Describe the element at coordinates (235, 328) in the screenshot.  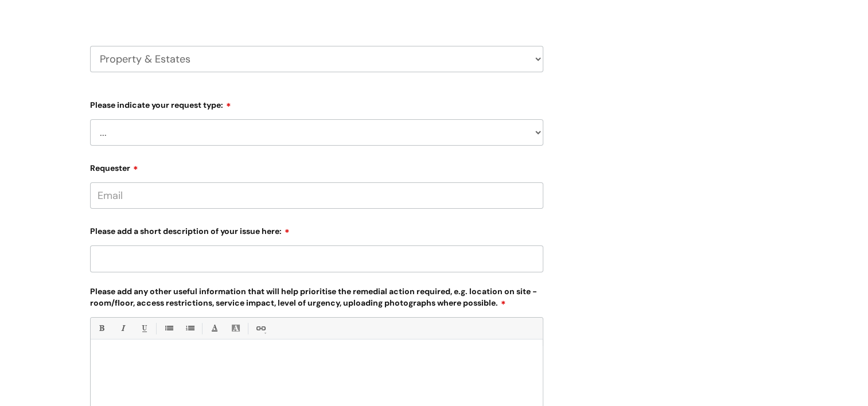
I see `a: Back Color` at that location.